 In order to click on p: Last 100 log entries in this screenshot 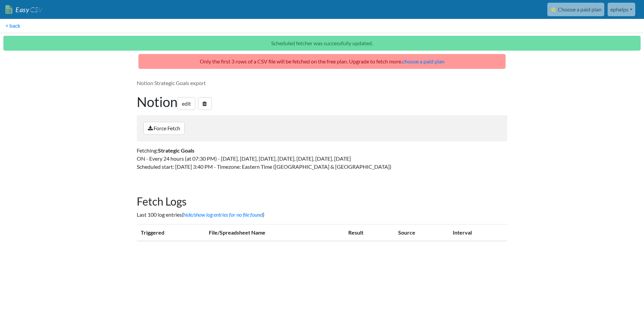, I will do `click(322, 214)`.